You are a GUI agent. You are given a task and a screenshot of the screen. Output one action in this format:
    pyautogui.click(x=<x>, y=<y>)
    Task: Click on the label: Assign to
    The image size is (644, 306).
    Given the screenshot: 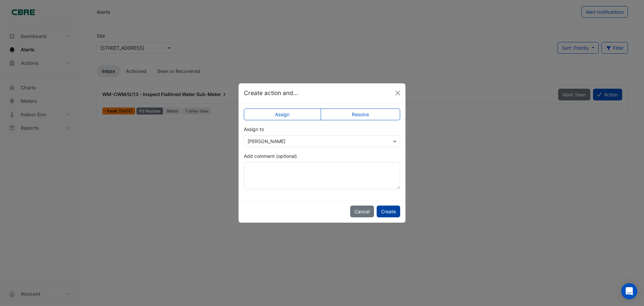 What is the action you would take?
    pyautogui.click(x=254, y=129)
    